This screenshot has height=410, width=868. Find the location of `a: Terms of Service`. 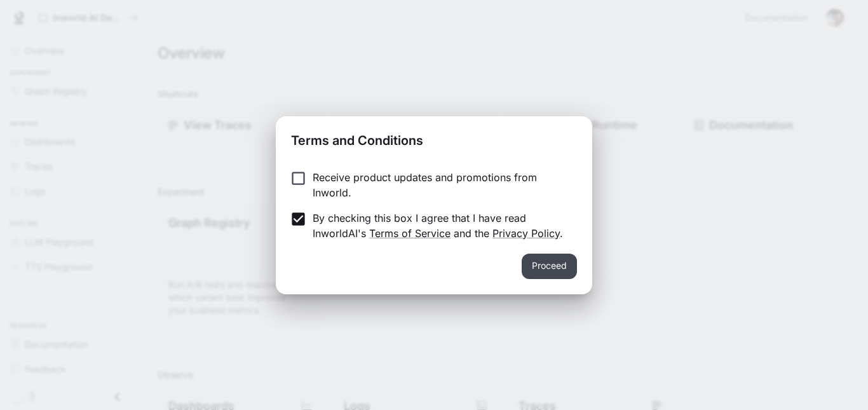

a: Terms of Service is located at coordinates (410, 233).